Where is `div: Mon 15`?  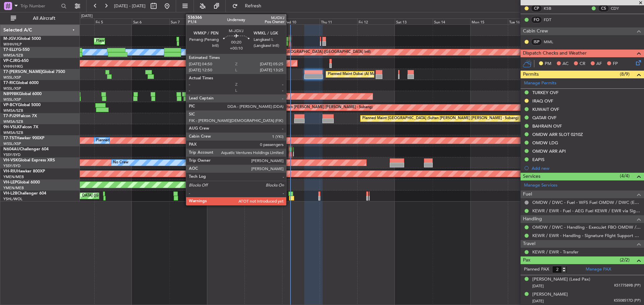 div: Mon 15 is located at coordinates (489, 22).